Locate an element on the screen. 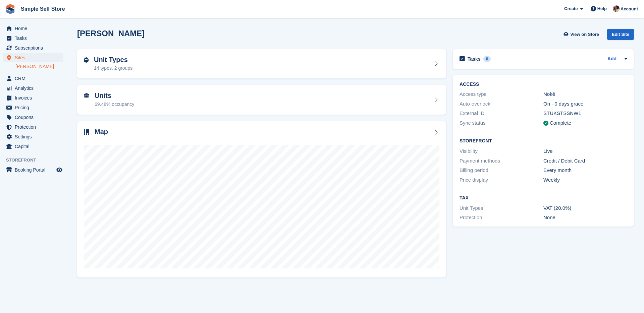  span: Storefront is located at coordinates (36, 160).